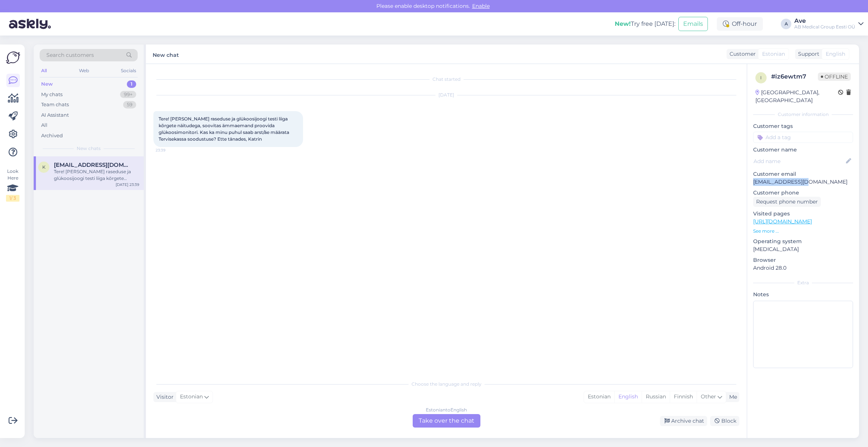 The height and width of the screenshot is (447, 868). What do you see at coordinates (655, 396) in the screenshot?
I see `div: Russian` at bounding box center [655, 396].